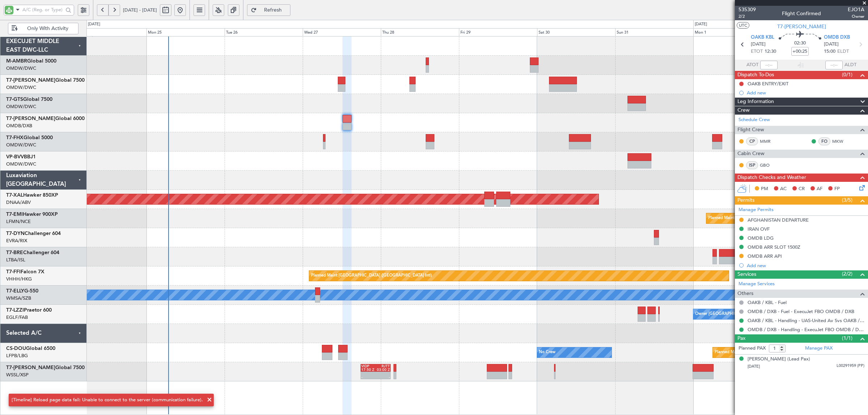 The width and height of the screenshot is (868, 415). Describe the element at coordinates (14, 100) in the screenshot. I see `span: T7-GTS` at that location.